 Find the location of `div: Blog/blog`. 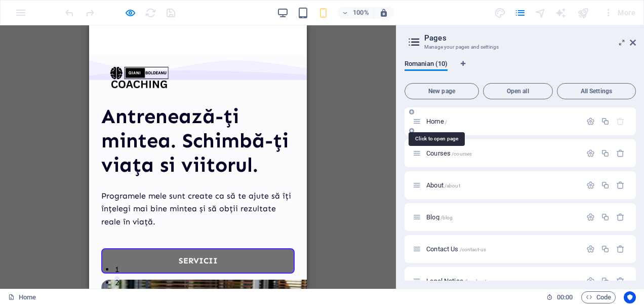

div: Blog/blog is located at coordinates (502, 217).